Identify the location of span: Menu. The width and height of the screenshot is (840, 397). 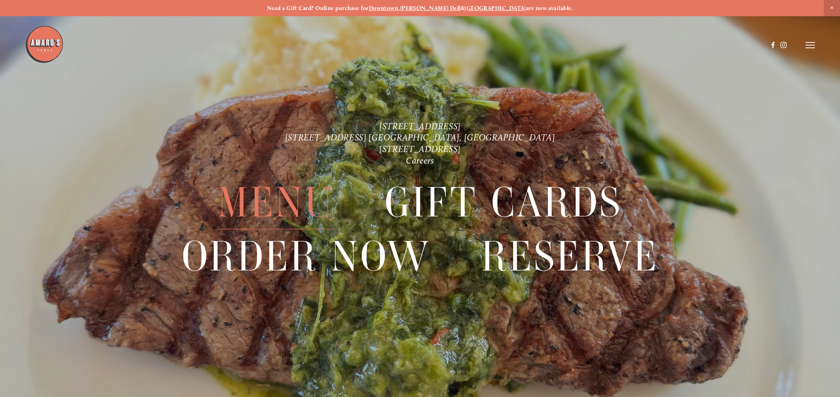
(276, 202).